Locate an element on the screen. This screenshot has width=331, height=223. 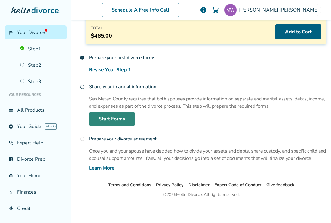
span: finance_mode is located at coordinates (11, 209).